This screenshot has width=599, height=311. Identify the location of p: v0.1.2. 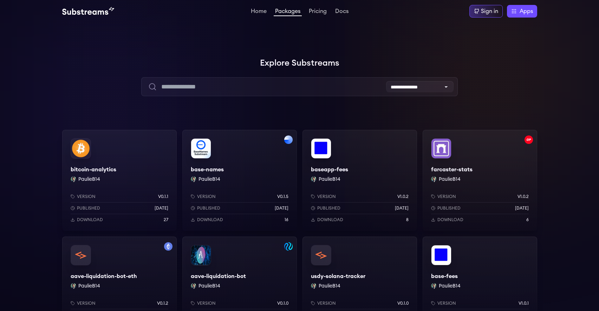
(163, 304).